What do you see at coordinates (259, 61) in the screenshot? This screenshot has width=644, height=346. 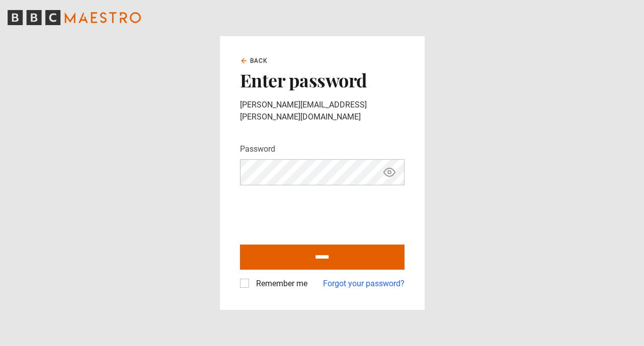 I see `span: Back` at bounding box center [259, 61].